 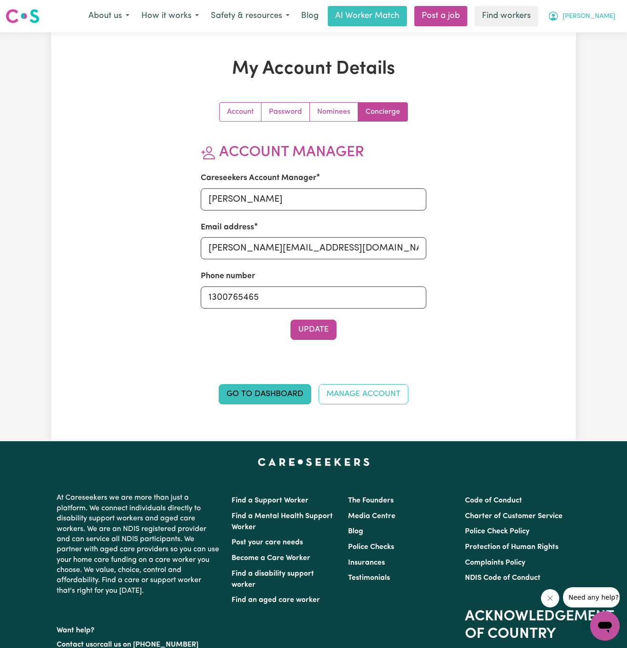 What do you see at coordinates (265, 394) in the screenshot?
I see `a: Go to Dashboard` at bounding box center [265, 394].